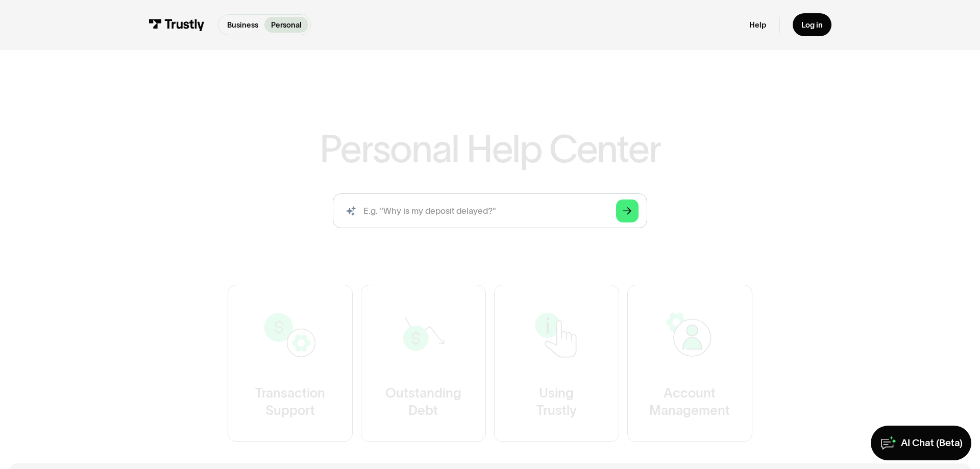 The width and height of the screenshot is (980, 469). What do you see at coordinates (290, 403) in the screenshot?
I see `div: Transaction Support` at bounding box center [290, 403].